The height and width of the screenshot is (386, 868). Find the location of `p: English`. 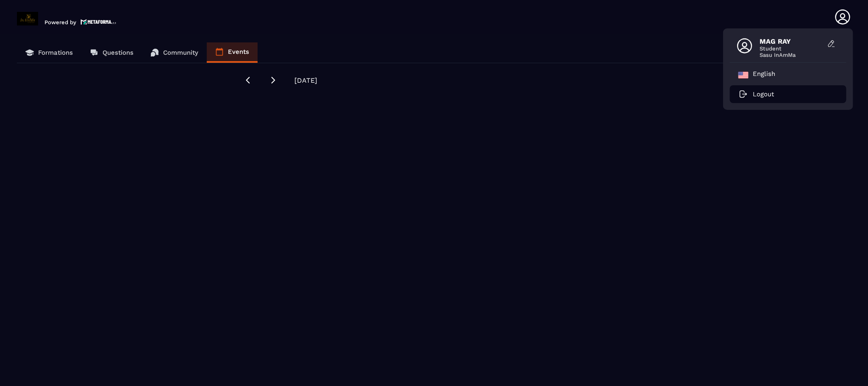

p: English is located at coordinates (764, 75).